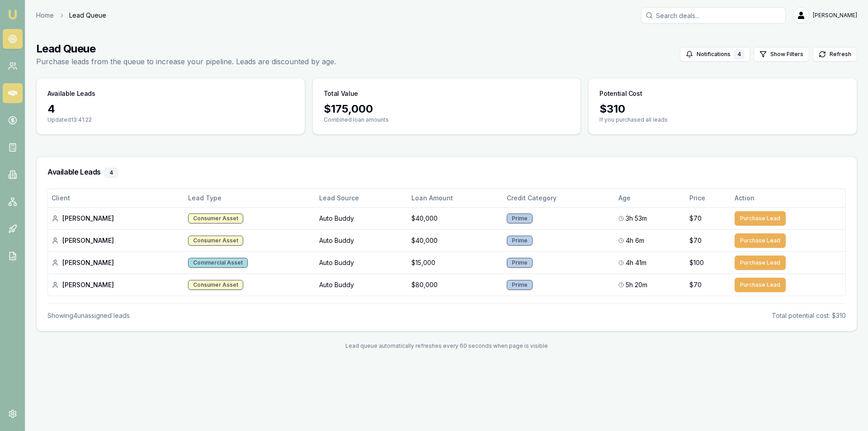  I want to click on th: Action, so click(788, 198).